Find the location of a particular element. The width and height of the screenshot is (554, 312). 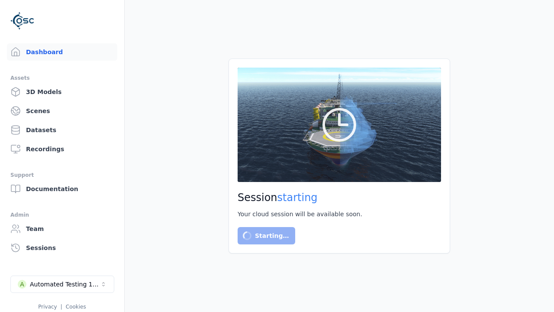

span: starting is located at coordinates (297, 197).